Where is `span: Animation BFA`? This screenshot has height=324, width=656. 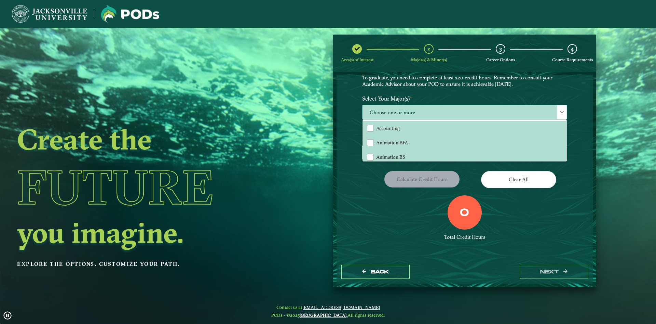
span: Animation BFA is located at coordinates (392, 142).